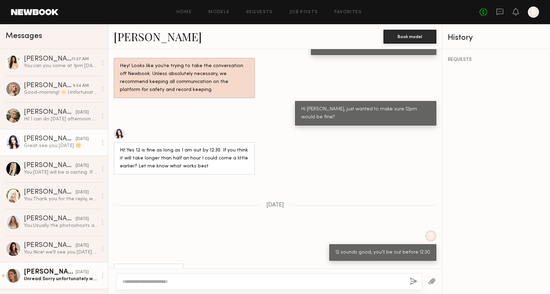 The width and height of the screenshot is (550, 294). What do you see at coordinates (496, 38) in the screenshot?
I see `div: History` at bounding box center [496, 38].